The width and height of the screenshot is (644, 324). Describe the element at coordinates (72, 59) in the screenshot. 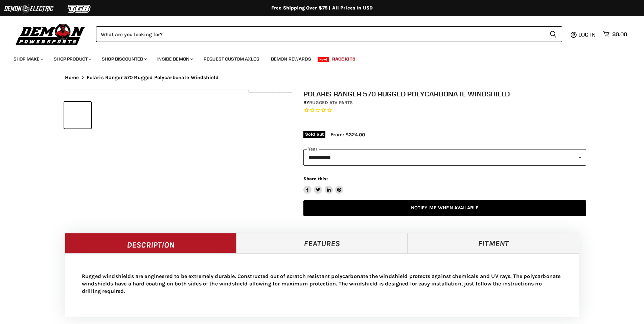

I see `a: Shop Product` at that location.